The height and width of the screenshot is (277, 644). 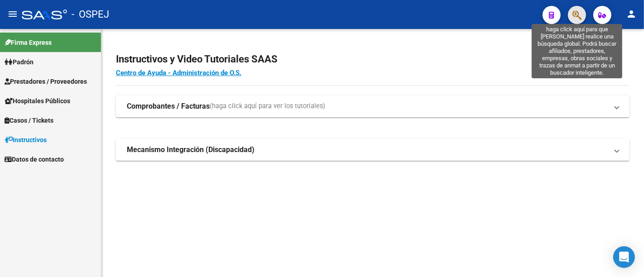 What do you see at coordinates (90, 14) in the screenshot?
I see `span: - OSPEJ` at bounding box center [90, 14].